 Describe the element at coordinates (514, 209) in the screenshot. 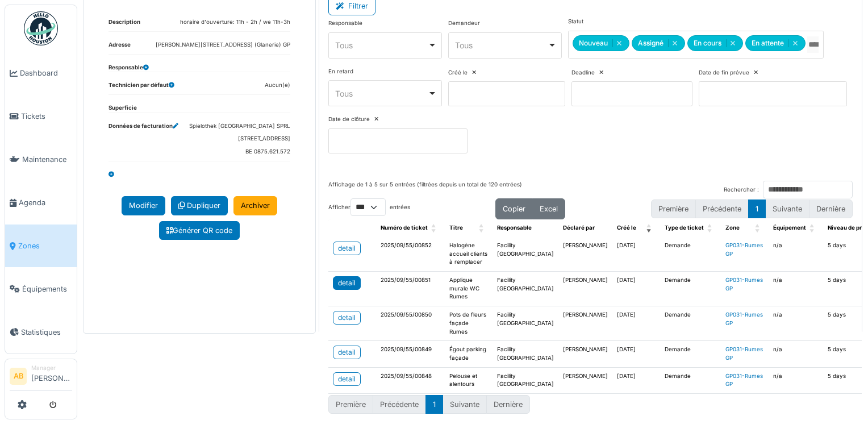

I see `button: Copier` at that location.